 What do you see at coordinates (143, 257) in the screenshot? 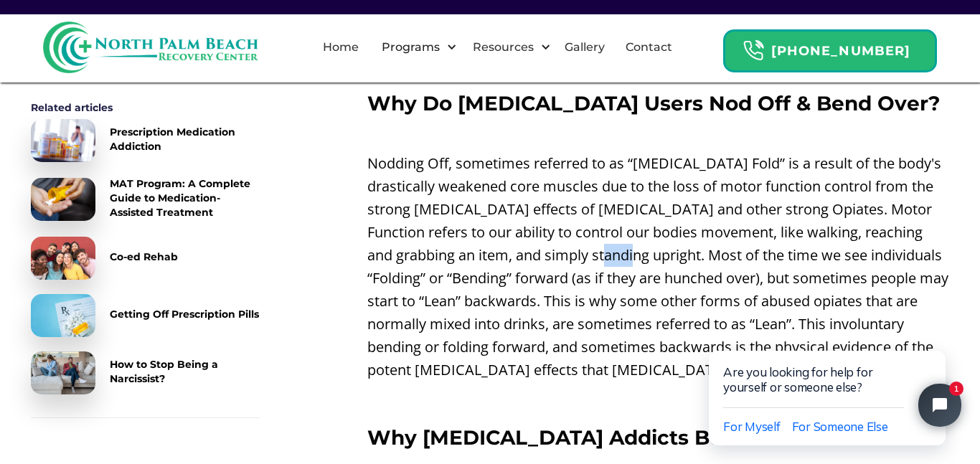
I see `div: Co-ed Rehab` at bounding box center [143, 257].